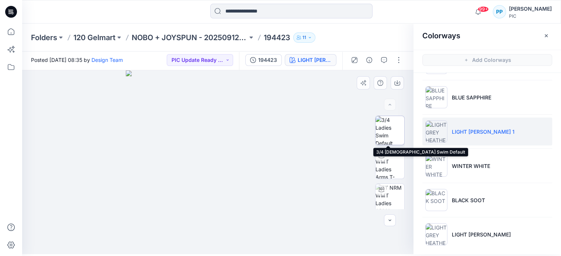  Describe the element at coordinates (441, 36) in the screenshot. I see `h2: Colorways` at that location.